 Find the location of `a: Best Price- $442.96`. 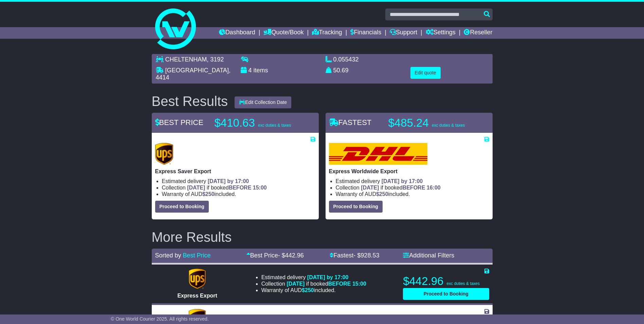

a: Best Price- $442.96 is located at coordinates (275, 255).